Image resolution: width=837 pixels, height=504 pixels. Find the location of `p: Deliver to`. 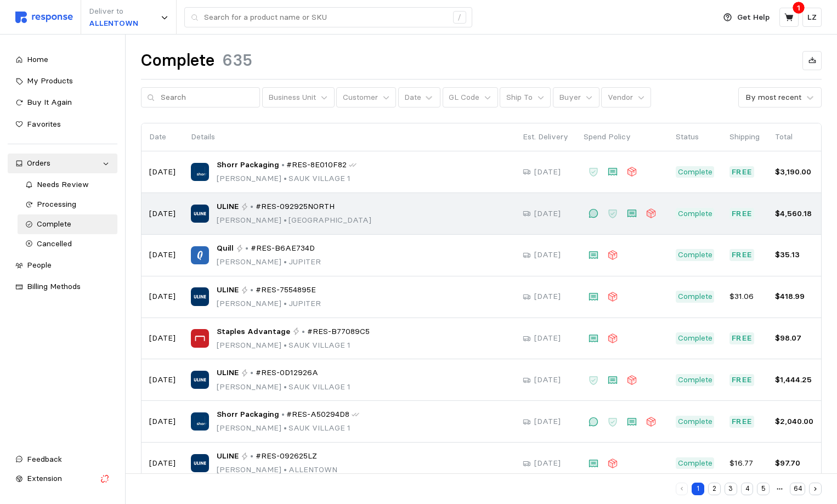

p: Deliver to is located at coordinates (114, 12).